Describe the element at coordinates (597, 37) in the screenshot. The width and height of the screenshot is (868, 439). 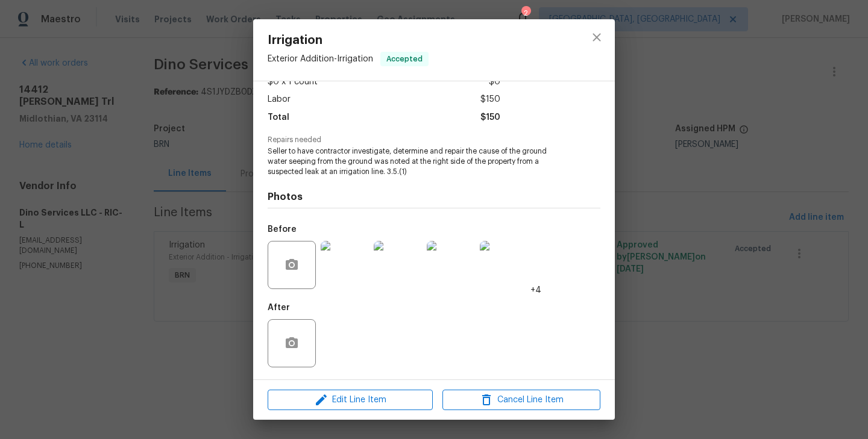
I see `button: close` at that location.